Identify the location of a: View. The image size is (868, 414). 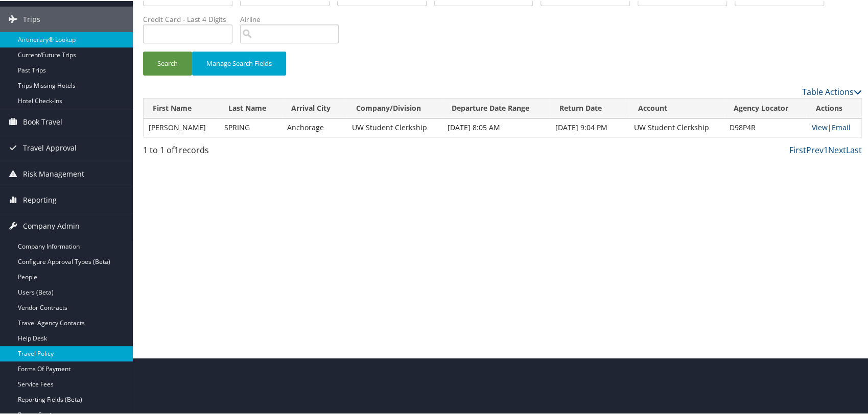
(819, 126).